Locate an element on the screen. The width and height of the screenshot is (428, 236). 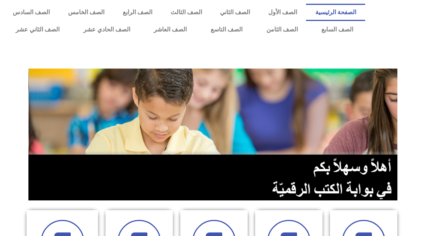
a: الصف الثامن is located at coordinates (282, 30).